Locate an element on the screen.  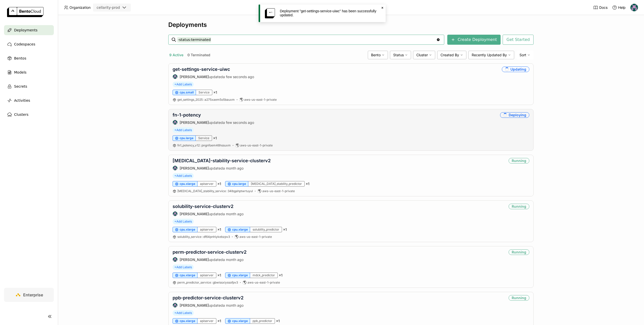
span: cpu.small is located at coordinates (186, 92).